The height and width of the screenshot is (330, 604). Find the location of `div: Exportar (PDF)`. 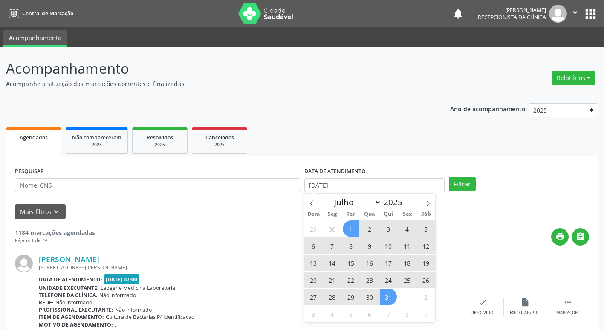

div: Exportar (PDF) is located at coordinates (525, 313).